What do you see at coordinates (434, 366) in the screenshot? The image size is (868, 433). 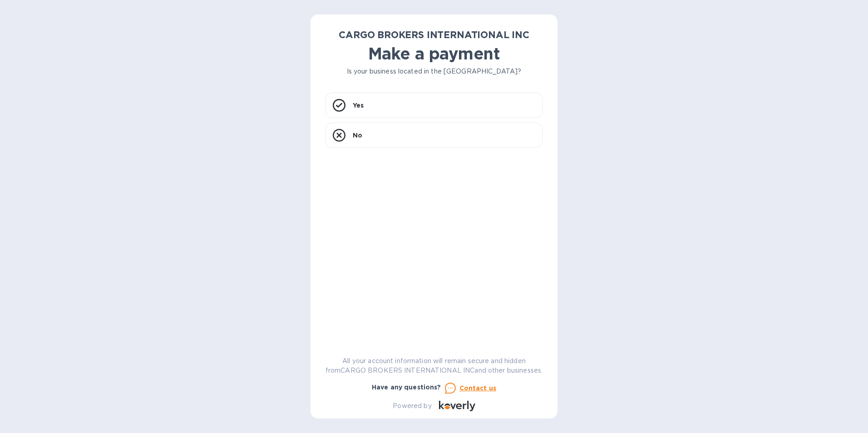 I see `p: All your account information will remain secure and hidden from CARGO BROKERS INTERNATIONAL INC a...` at bounding box center [434, 366].